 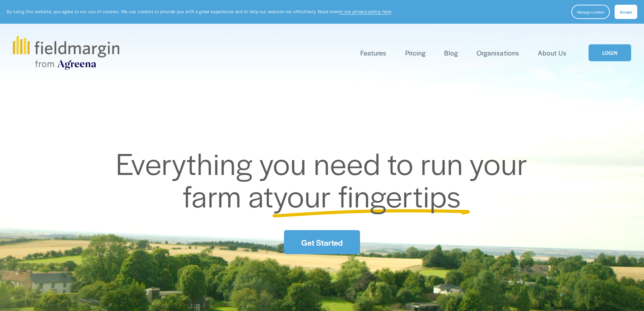 I want to click on span: Features, so click(x=373, y=53).